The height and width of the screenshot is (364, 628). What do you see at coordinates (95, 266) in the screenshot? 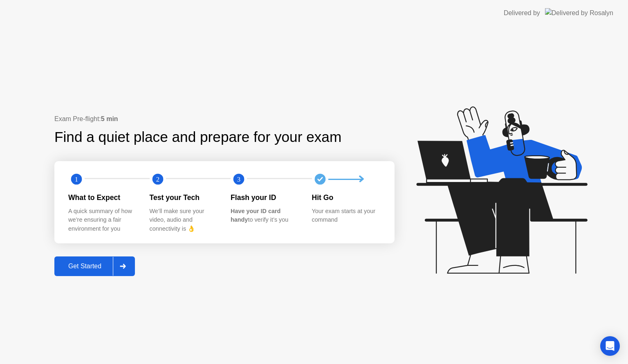
I see `button: Get Started` at bounding box center [95, 266].